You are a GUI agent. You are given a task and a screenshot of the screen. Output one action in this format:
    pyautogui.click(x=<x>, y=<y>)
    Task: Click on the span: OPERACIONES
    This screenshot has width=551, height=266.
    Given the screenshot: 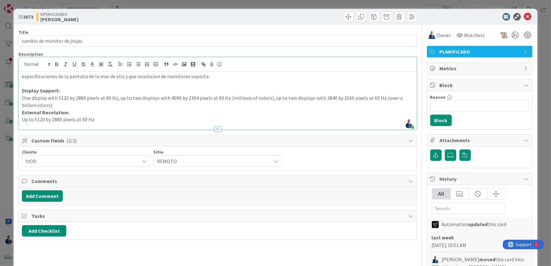 What is the action you would take?
    pyautogui.click(x=59, y=14)
    